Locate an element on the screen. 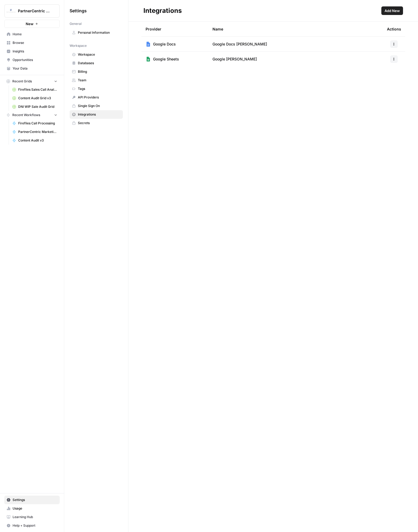 The width and height of the screenshot is (418, 532). button: New is located at coordinates (32, 24).